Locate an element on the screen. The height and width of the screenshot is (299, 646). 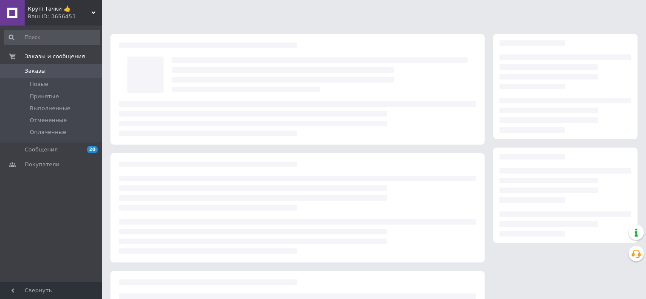
span: Заказы и сообщения is located at coordinates (55, 57).